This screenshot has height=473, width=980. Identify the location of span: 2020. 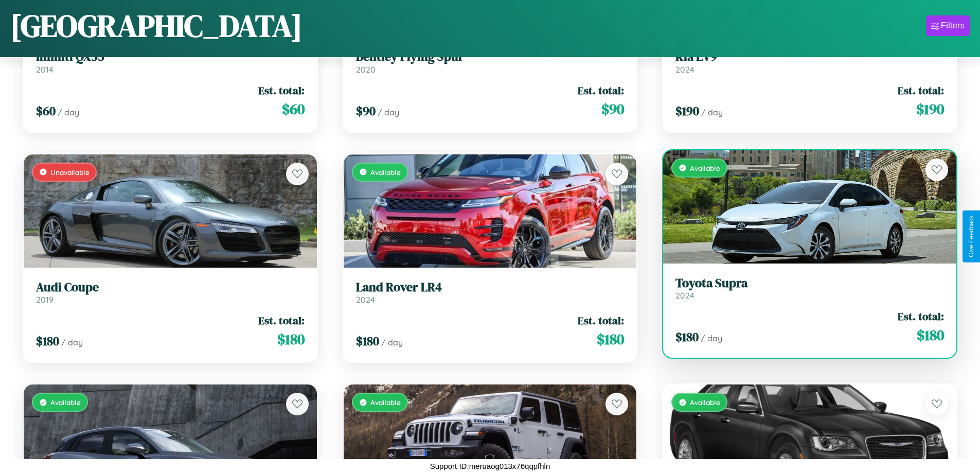
(366, 69).